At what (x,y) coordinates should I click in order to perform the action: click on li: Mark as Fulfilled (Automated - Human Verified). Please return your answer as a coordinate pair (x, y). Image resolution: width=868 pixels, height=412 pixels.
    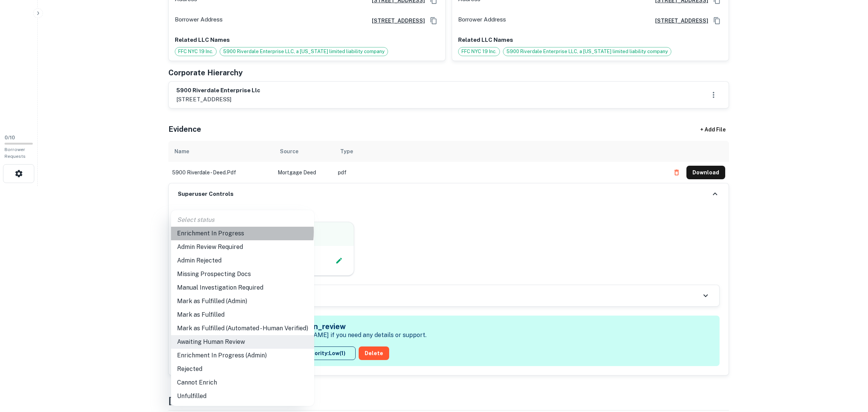
    Looking at the image, I should click on (243, 329).